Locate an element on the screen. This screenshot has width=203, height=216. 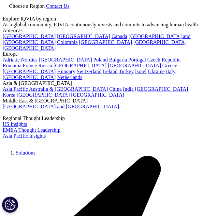
a: Romania is located at coordinates (12, 65).